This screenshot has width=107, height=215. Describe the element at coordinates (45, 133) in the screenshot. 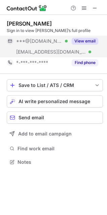

I see `span: Add to email campaign` at that location.